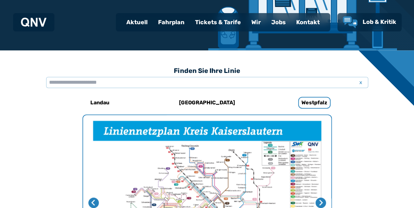 The height and width of the screenshot is (208, 414). What do you see at coordinates (100, 103) in the screenshot?
I see `a: Landau` at bounding box center [100, 103].